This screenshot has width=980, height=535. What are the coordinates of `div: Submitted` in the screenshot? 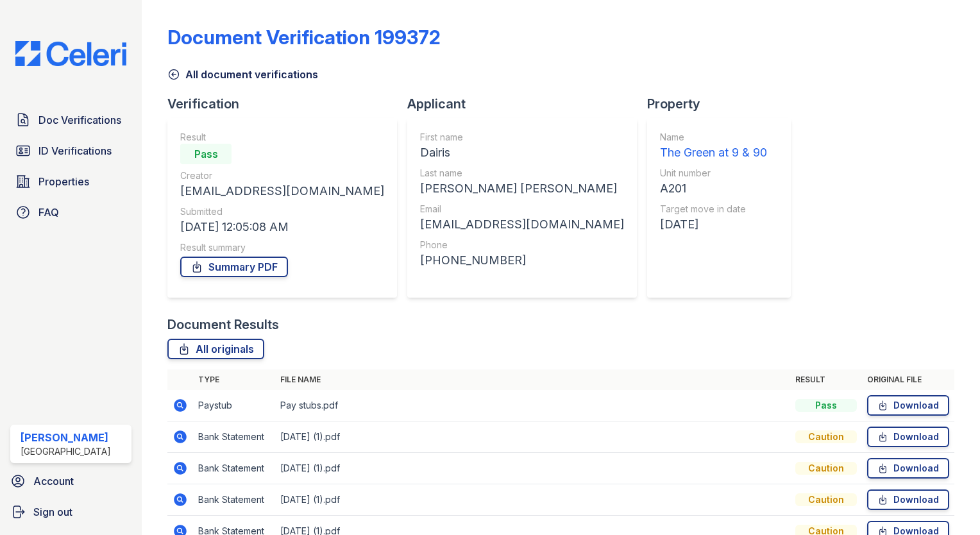 It's located at (283, 212).